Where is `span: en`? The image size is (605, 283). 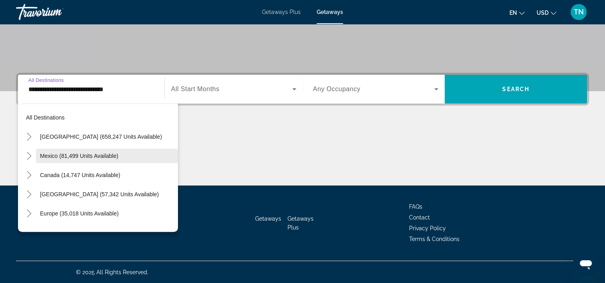 span: en is located at coordinates (513, 13).